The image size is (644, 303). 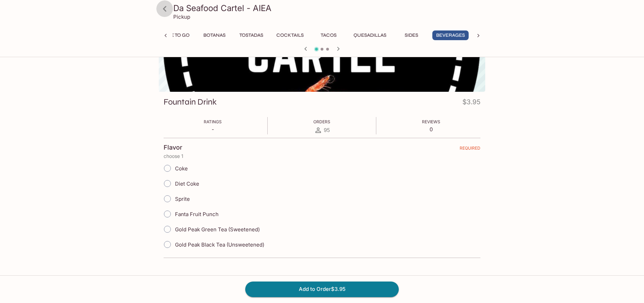 What do you see at coordinates (181, 168) in the screenshot?
I see `span: Coke` at bounding box center [181, 168].